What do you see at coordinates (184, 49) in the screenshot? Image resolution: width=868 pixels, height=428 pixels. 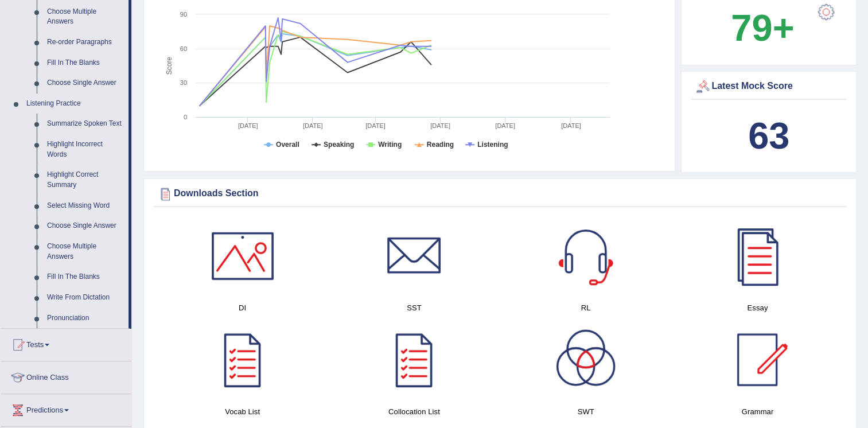 I see `text: 60` at bounding box center [184, 49].